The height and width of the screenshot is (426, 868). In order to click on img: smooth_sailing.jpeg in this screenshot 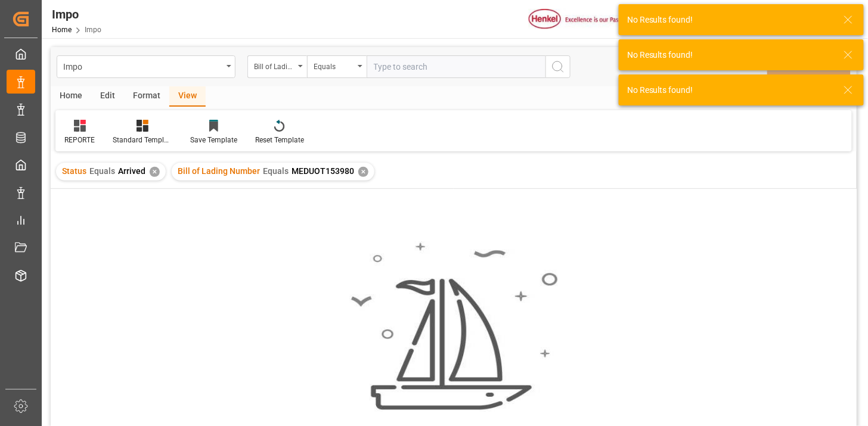, I will do `click(453, 327)`.